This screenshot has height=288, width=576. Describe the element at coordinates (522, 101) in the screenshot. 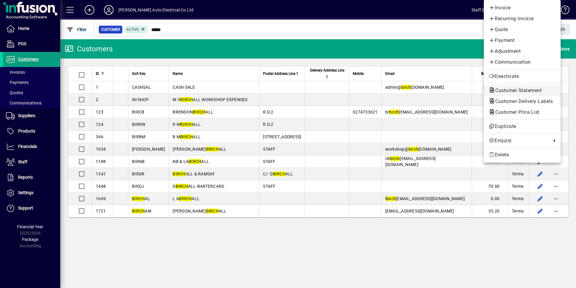

I see `span: Customer Delivery Labels` at that location.